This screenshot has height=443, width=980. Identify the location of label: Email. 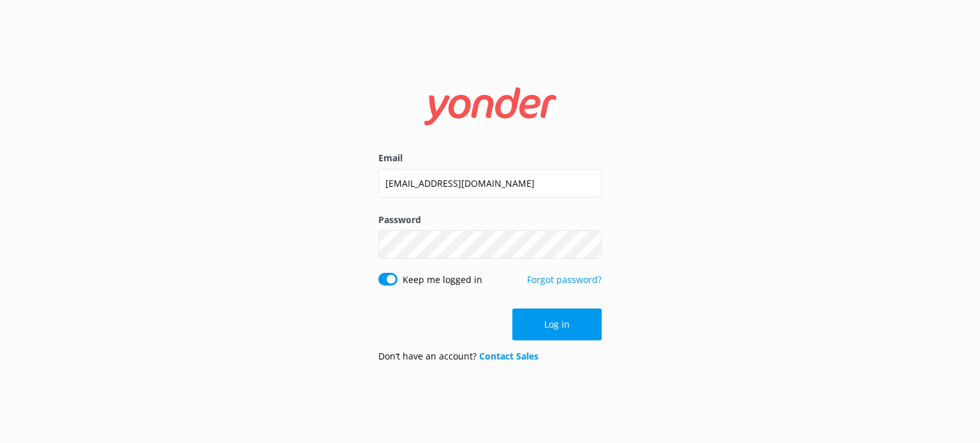
(490, 158).